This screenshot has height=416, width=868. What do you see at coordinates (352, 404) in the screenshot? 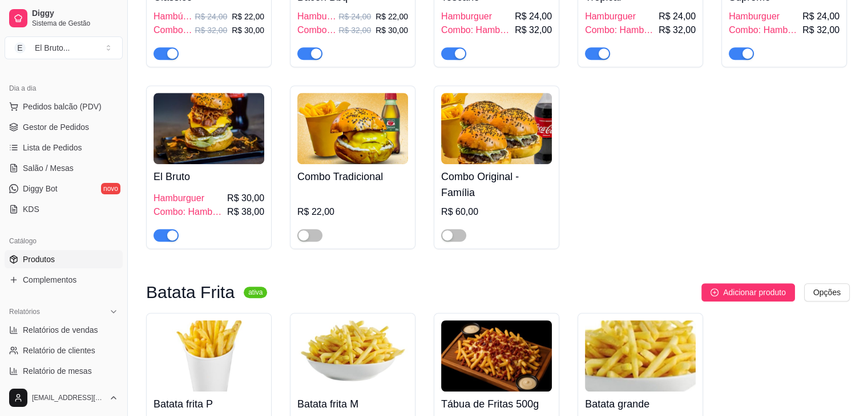
I see `h4: Batata frita M` at bounding box center [352, 404].